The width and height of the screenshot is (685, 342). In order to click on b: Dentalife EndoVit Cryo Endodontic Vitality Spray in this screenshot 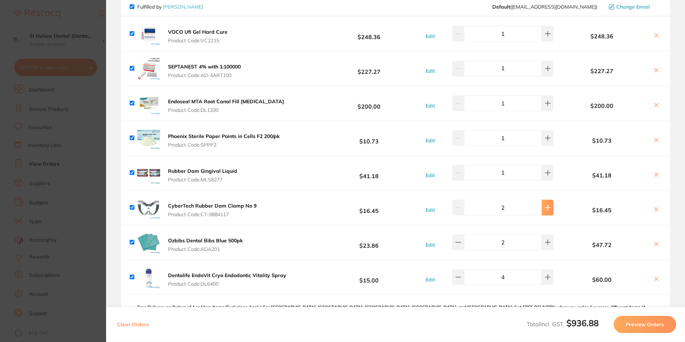, I will do `click(227, 275)`.